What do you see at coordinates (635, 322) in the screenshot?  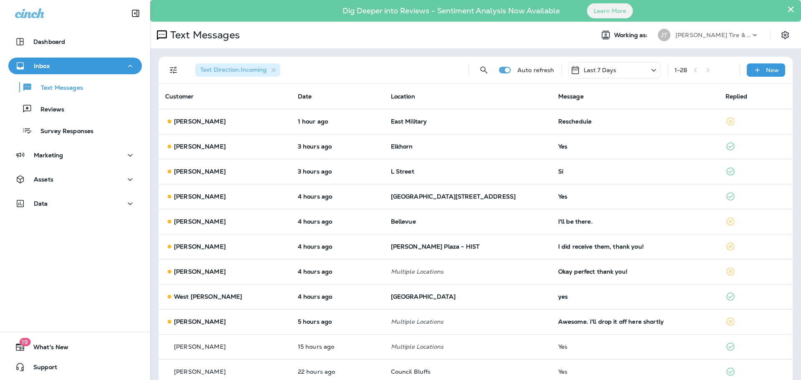 I see `div: Awesome. I'll drop it off here shortly` at bounding box center [635, 322].